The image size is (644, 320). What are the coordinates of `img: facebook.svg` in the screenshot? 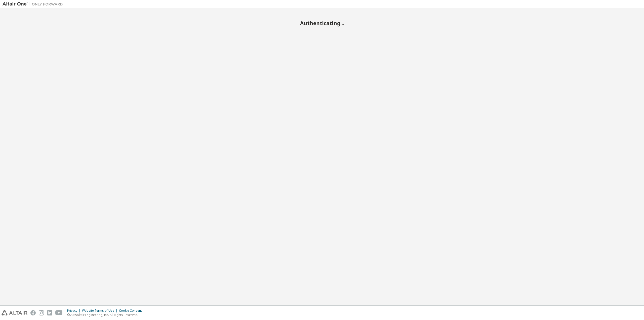 It's located at (33, 312).